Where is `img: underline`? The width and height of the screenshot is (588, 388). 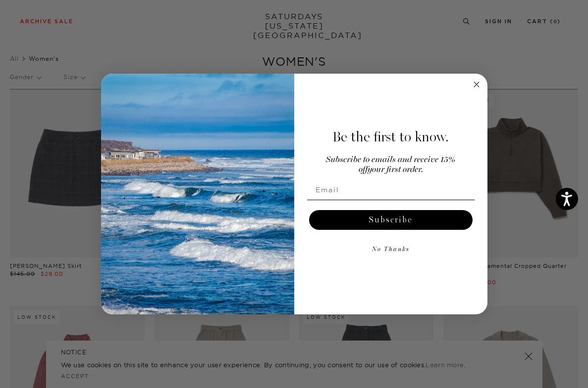
img: underline is located at coordinates (390, 200).